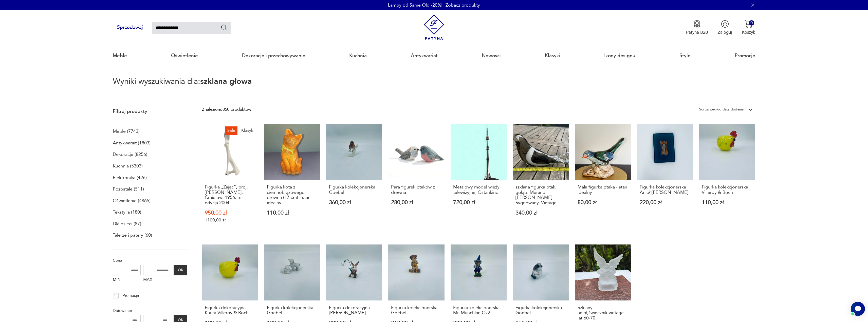 This screenshot has height=322, width=868. Describe the element at coordinates (126, 132) in the screenshot. I see `a: Meble (7743)` at that location.